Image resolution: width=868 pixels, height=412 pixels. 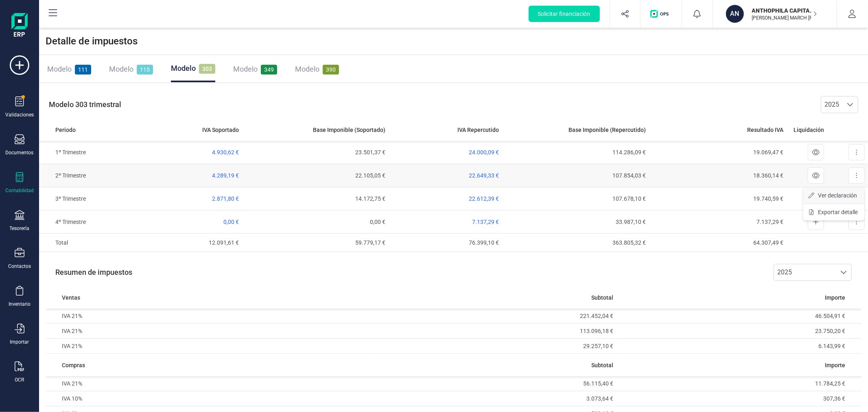 I want to click on button: Logo de OPS, so click(x=660, y=14).